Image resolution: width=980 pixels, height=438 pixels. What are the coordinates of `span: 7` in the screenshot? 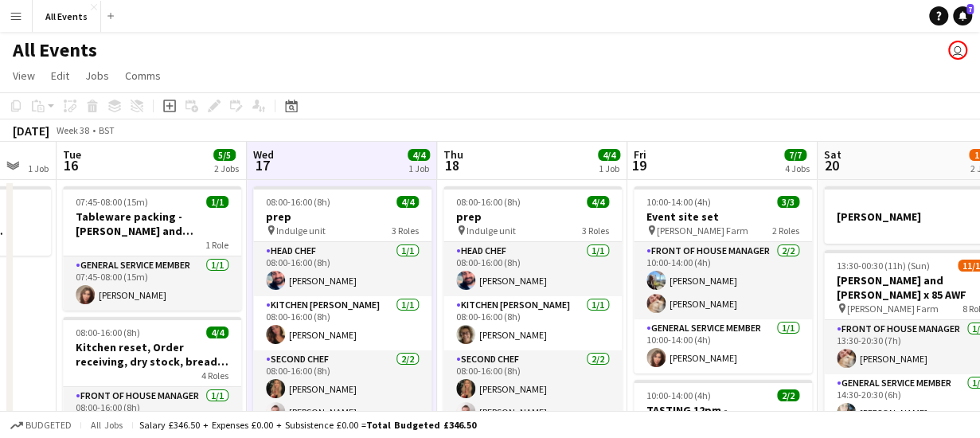 It's located at (970, 9).